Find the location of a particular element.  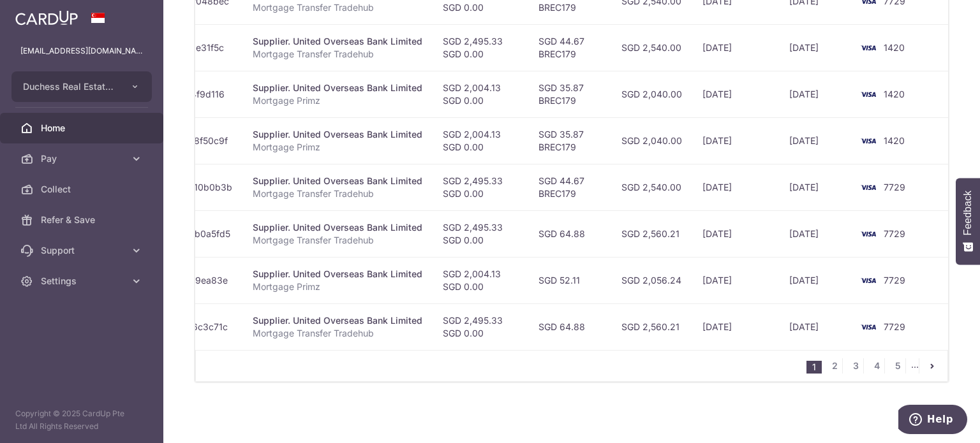

a: 2 is located at coordinates (835, 366).